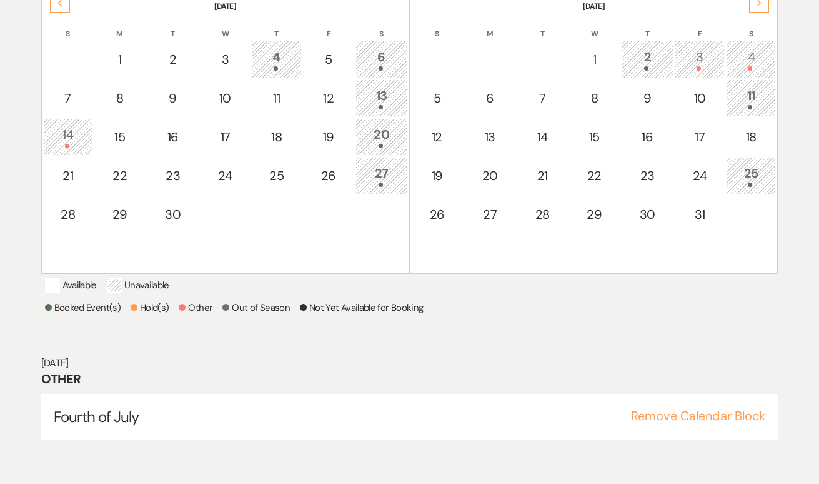 Image resolution: width=819 pixels, height=484 pixels. What do you see at coordinates (83, 308) in the screenshot?
I see `p: Booked Event(s)` at bounding box center [83, 308].